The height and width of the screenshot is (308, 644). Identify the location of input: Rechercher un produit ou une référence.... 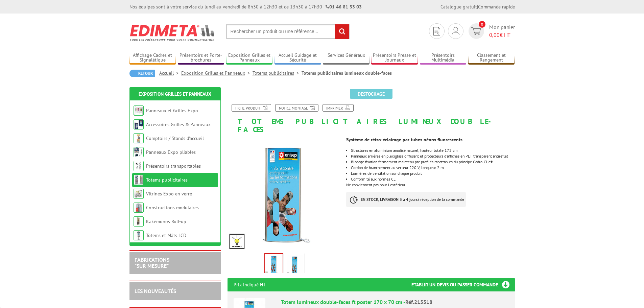
(288, 32).